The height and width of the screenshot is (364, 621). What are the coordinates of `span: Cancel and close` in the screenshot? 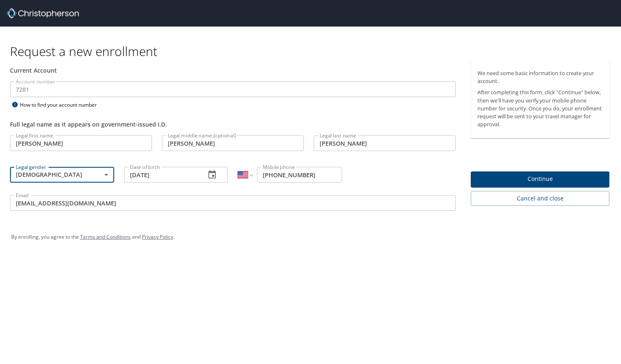 It's located at (540, 198).